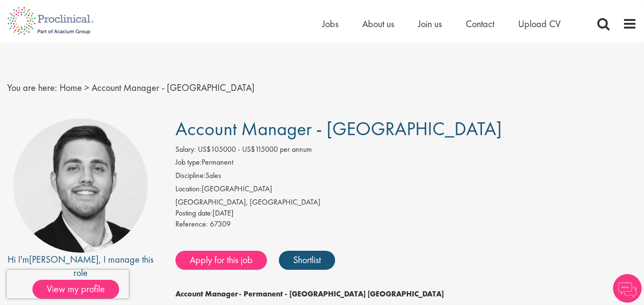 The width and height of the screenshot is (644, 305). What do you see at coordinates (330, 24) in the screenshot?
I see `span: Jobs` at bounding box center [330, 24].